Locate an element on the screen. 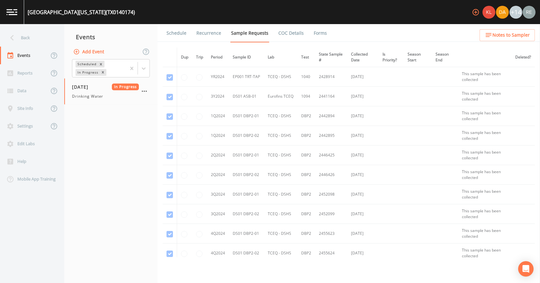  th: Collected Date is located at coordinates (363, 57).